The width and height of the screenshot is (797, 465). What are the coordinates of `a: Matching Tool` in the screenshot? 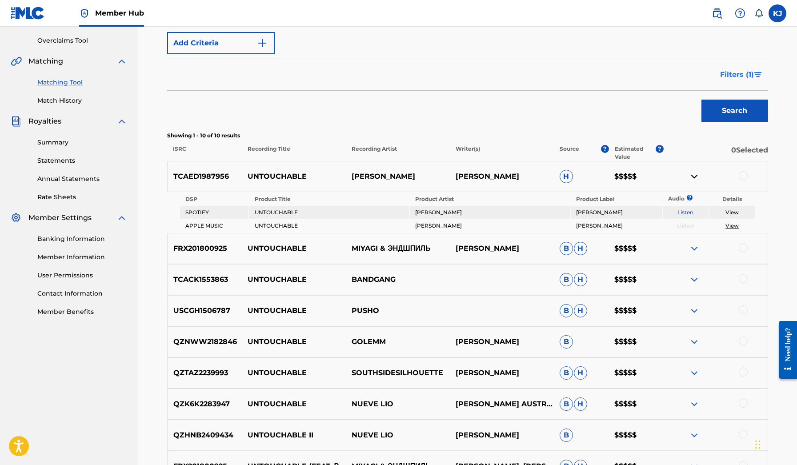 It's located at (82, 82).